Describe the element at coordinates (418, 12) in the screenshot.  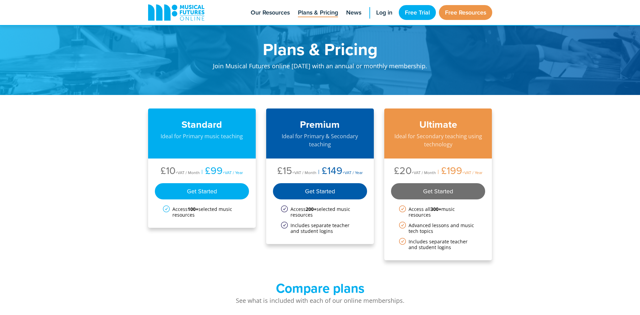
I see `a: Free Trial` at that location.